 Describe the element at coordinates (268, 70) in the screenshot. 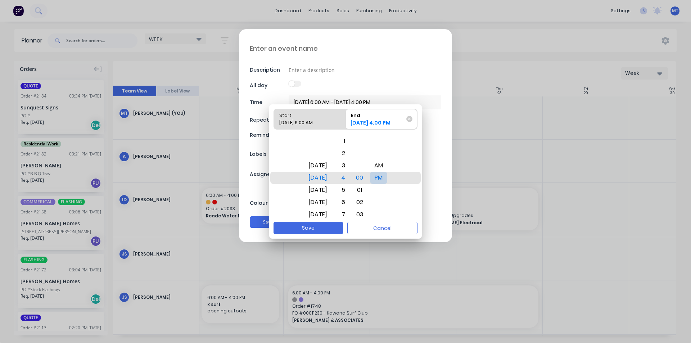

I see `div: Description` at that location.